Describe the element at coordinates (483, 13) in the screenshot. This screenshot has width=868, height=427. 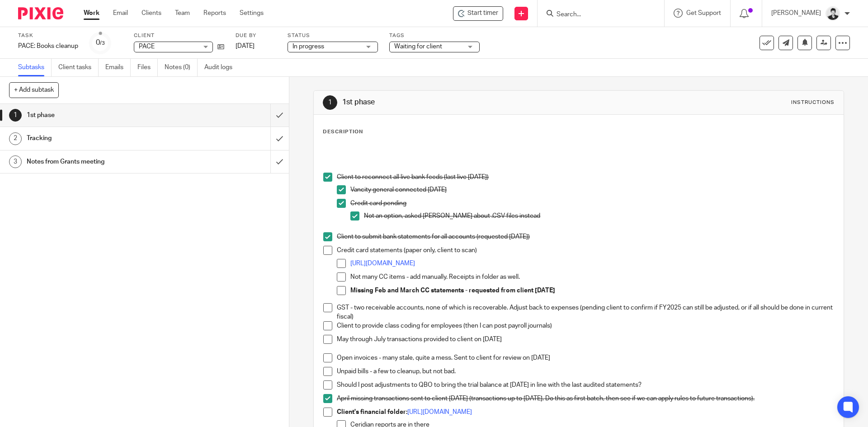
I see `span: Start timer` at that location.